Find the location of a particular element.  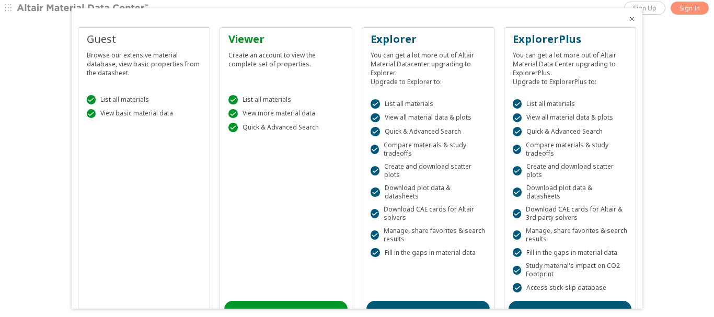

div: View basic material data is located at coordinates (144, 114).